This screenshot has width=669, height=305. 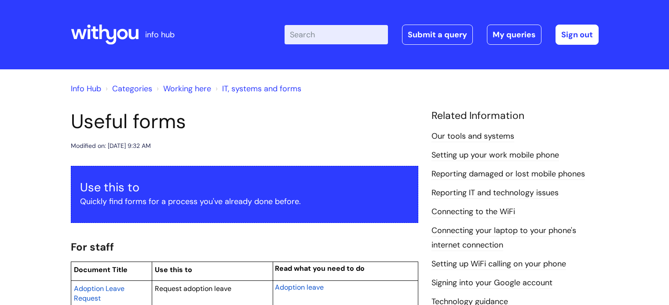 I want to click on a: IT, systems and forms, so click(x=262, y=89).